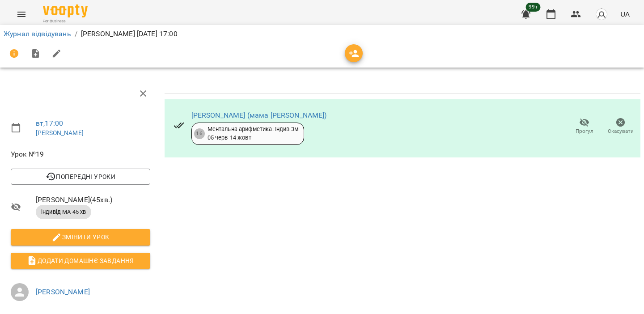 This screenshot has width=644, height=314. Describe the element at coordinates (81, 237) in the screenshot. I see `span: Змінити урок` at that location.